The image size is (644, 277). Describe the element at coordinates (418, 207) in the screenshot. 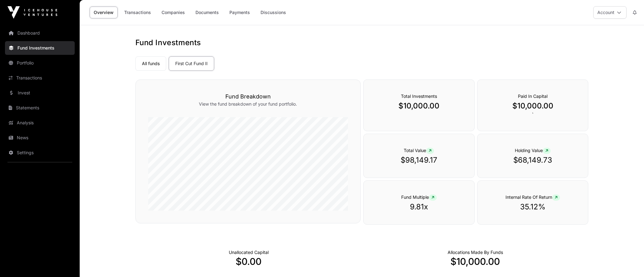

I see `p: 9.81x` at that location.